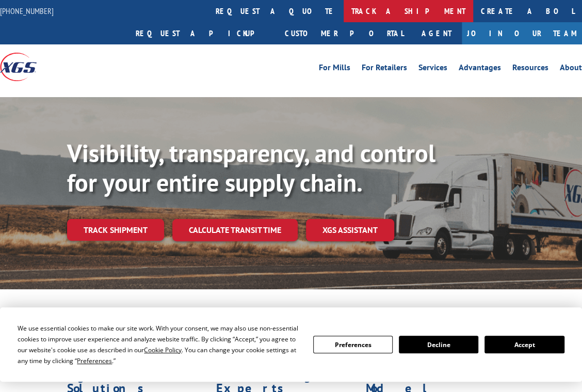 This screenshot has width=582, height=392. I want to click on a: Calculate transit time, so click(235, 230).